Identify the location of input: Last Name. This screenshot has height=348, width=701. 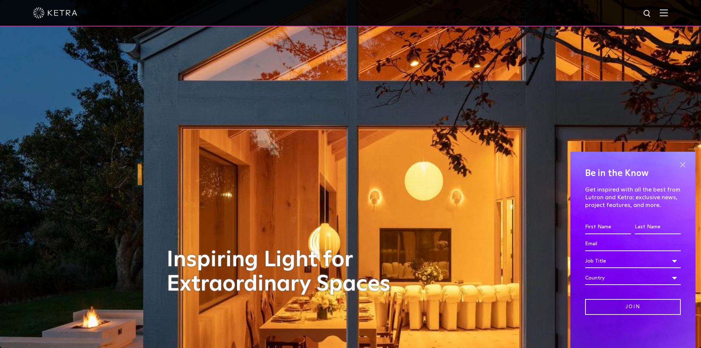
(657, 227).